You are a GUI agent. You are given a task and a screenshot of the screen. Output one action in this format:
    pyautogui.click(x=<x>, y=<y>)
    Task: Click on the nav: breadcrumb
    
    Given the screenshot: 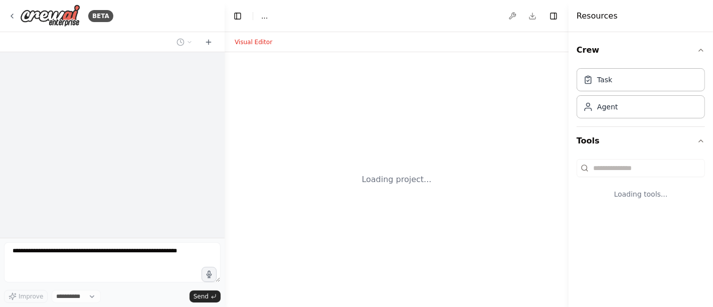 What is the action you would take?
    pyautogui.click(x=264, y=16)
    